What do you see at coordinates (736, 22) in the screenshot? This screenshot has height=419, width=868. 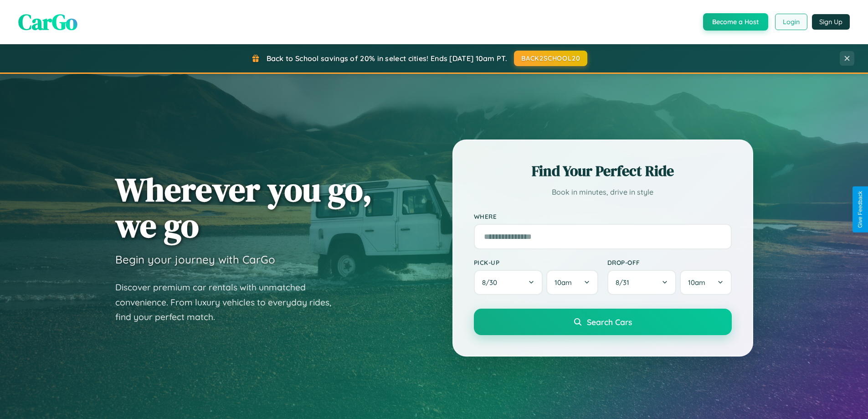 I see `button: Become a Host` at bounding box center [736, 22].